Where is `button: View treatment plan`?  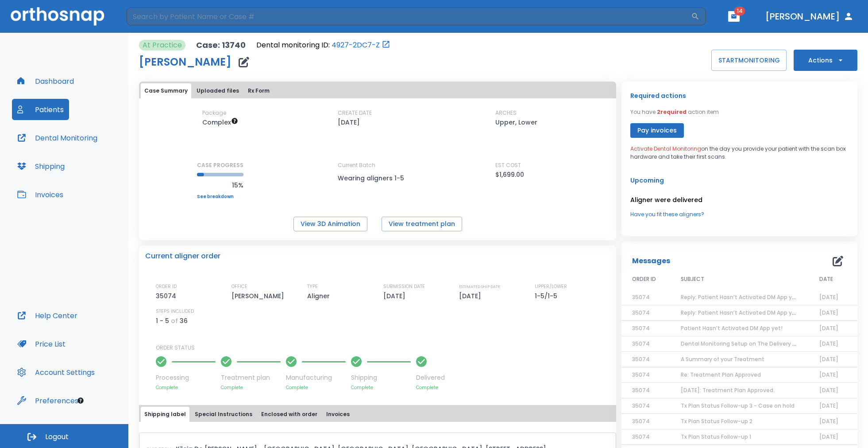 button: View treatment plan is located at coordinates (422, 224).